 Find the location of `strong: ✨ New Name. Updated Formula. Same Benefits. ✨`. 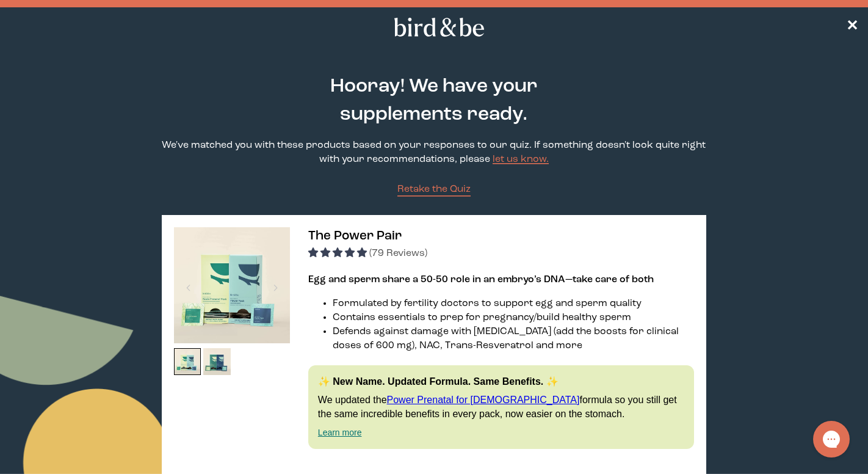

strong: ✨ New Name. Updated Formula. Same Benefits. ✨ is located at coordinates (439, 381).